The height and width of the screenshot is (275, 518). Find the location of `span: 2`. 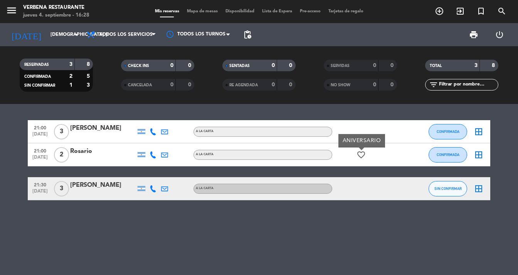

span: 2 is located at coordinates (61, 155).